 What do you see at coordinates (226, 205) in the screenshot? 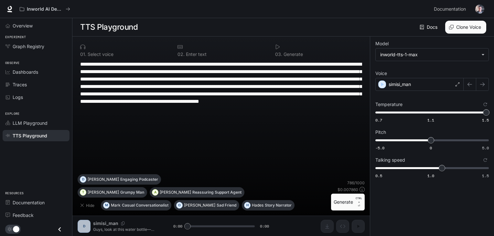
I see `p: Sad Friend` at bounding box center [226, 205].